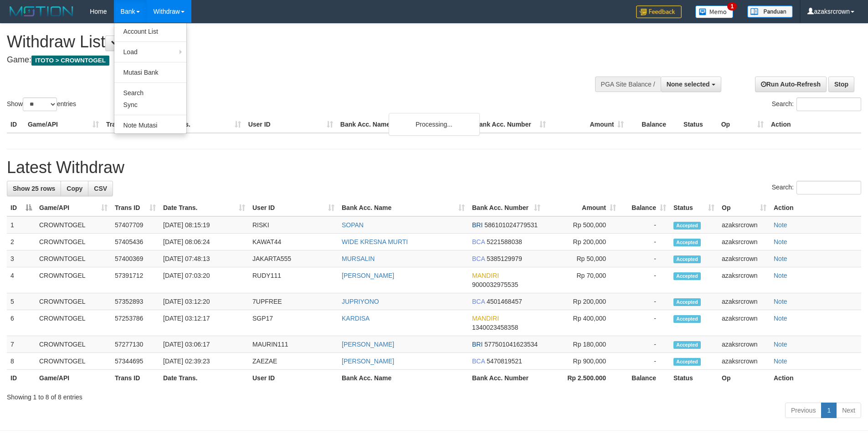 This screenshot has height=434, width=868. Describe the element at coordinates (294, 280) in the screenshot. I see `td: RUDY111` at that location.